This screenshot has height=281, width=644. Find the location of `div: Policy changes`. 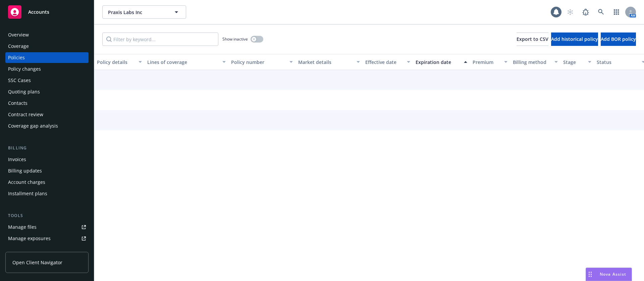

div: Policy changes is located at coordinates (25, 69).